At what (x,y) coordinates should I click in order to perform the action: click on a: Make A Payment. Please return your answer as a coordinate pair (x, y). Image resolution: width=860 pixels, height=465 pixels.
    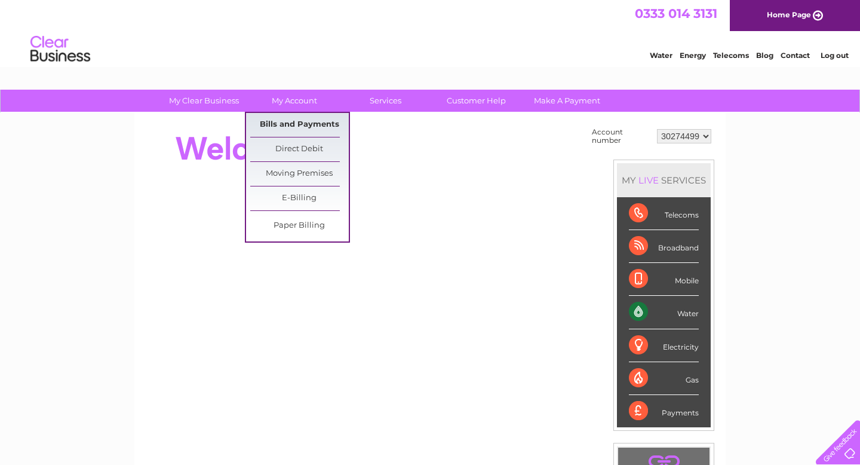
    Looking at the image, I should click on (567, 100).